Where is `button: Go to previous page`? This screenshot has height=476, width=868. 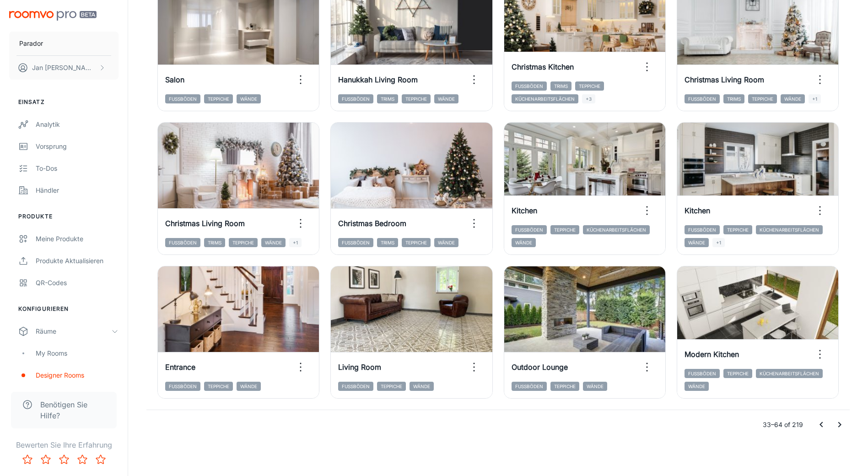 button: Go to previous page is located at coordinates (822, 425).